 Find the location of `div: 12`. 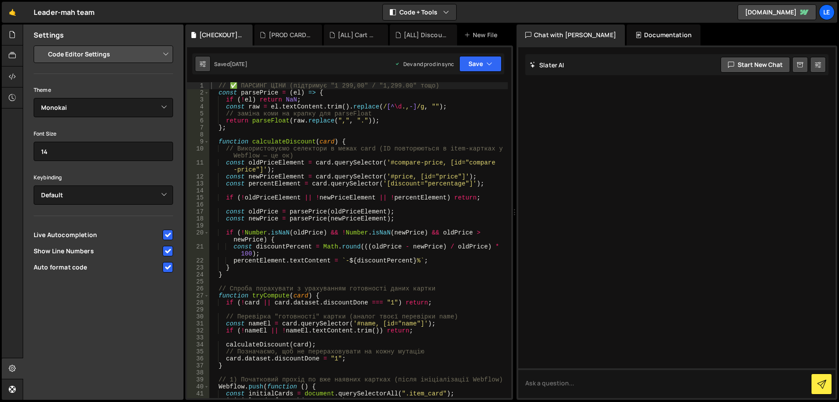

div: 12 is located at coordinates (198, 177).